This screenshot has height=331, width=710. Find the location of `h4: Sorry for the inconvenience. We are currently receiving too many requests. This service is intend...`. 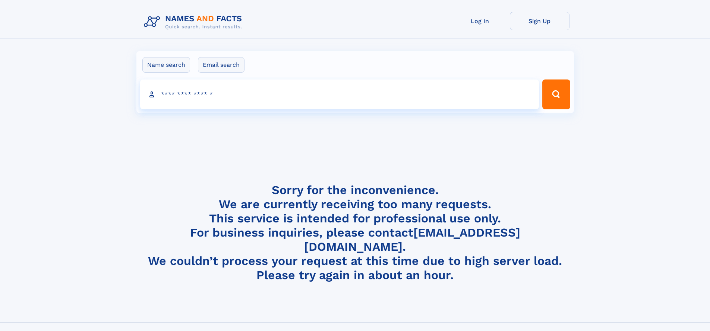

h4: Sorry for the inconvenience. We are currently receiving too many requests. This service is intend... is located at coordinates (355, 232).